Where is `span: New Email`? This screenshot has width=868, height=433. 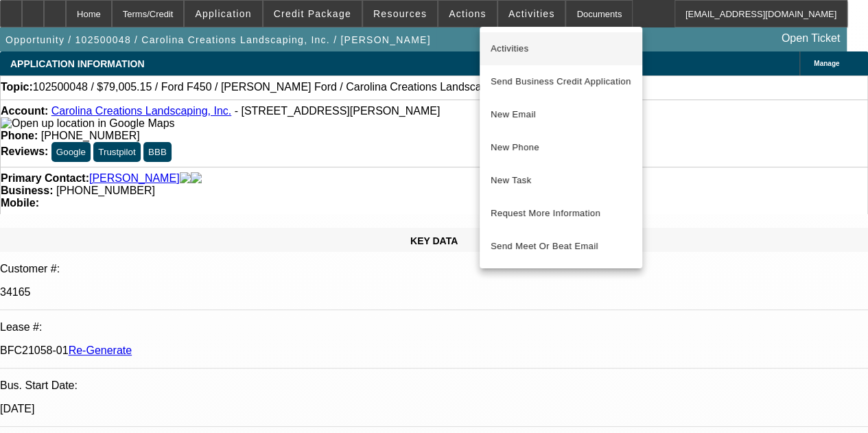
span: New Email is located at coordinates (561, 115).